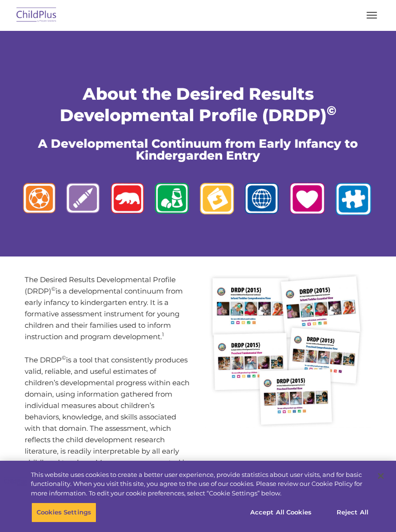 The width and height of the screenshot is (396, 532). What do you see at coordinates (198, 149) in the screenshot?
I see `span: A Developmental Continuum from Early Infancy to Kindergarden Entry` at bounding box center [198, 149].